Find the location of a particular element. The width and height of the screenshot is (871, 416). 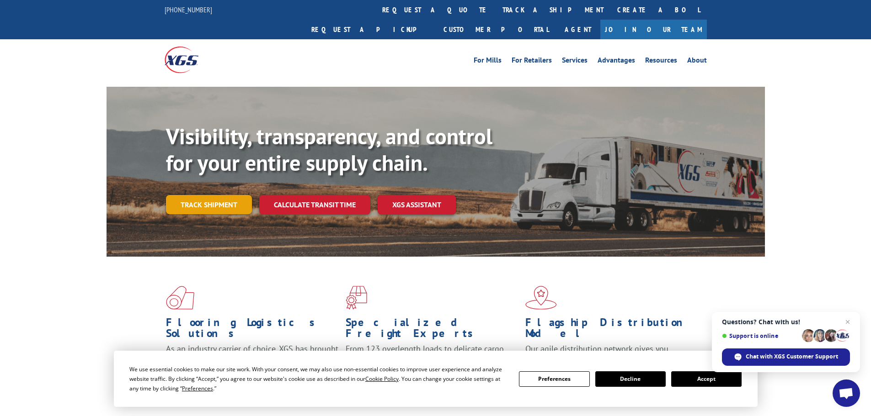

button: Decline is located at coordinates (630, 379).